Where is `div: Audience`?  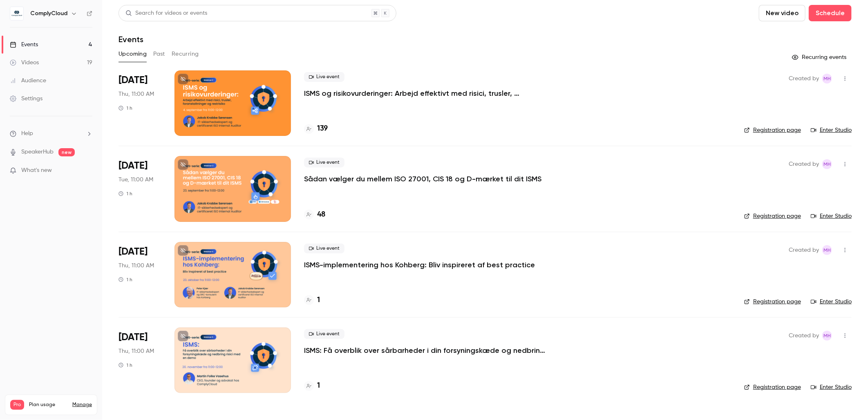 div: Audience is located at coordinates (28, 80).